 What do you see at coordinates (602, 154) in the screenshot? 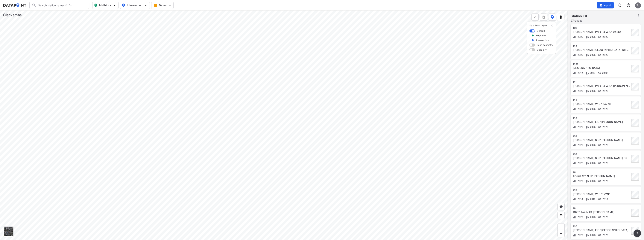
I see `div: 256` at bounding box center [602, 154].